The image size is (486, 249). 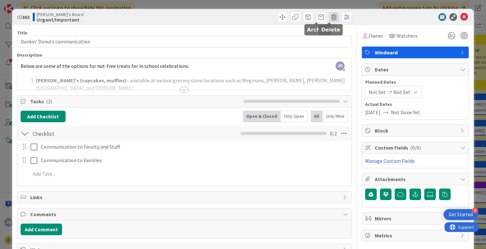 I want to click on span: JR, so click(x=340, y=66).